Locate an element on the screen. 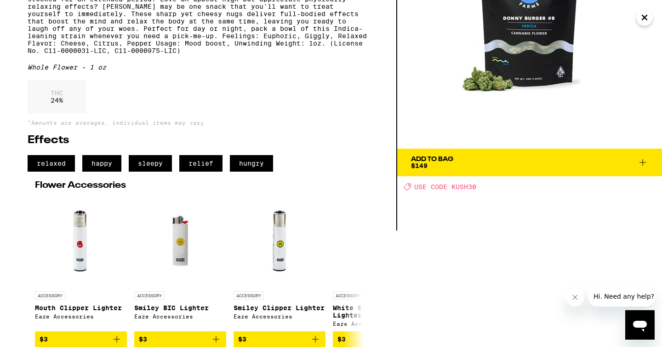 This screenshot has height=347, width=662. p: *Amounts are averages, individual items may vary. is located at coordinates (198, 122).